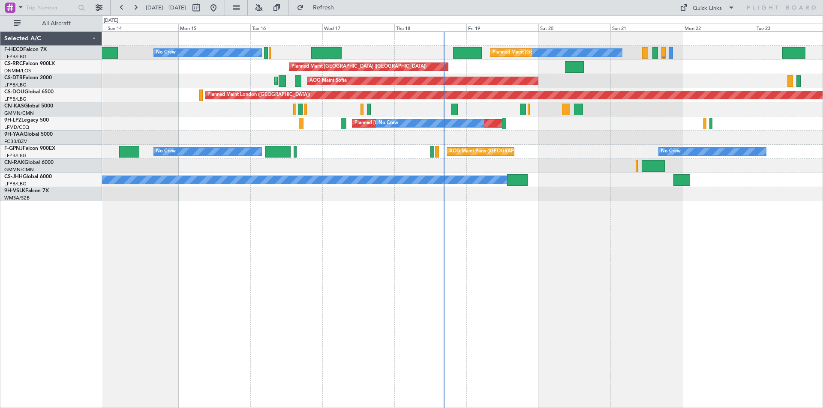 Image resolution: width=823 pixels, height=408 pixels. What do you see at coordinates (323, 8) in the screenshot?
I see `span: Refresh` at bounding box center [323, 8].